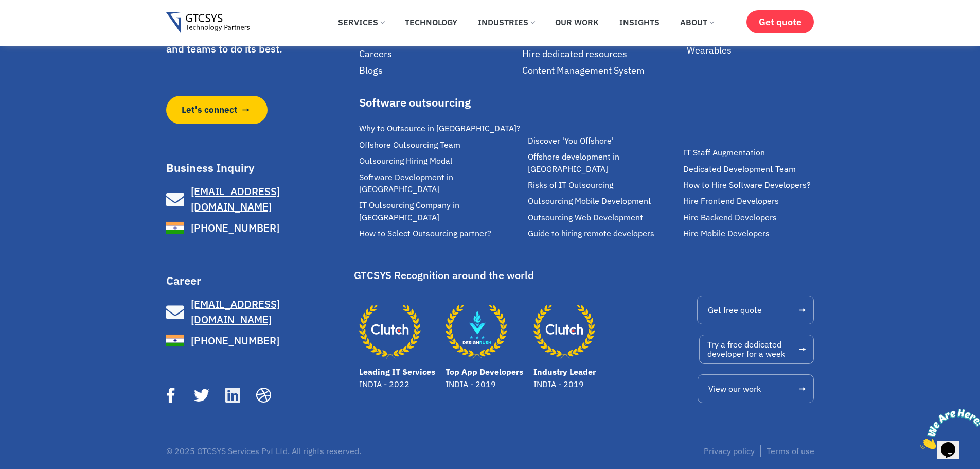 The height and width of the screenshot is (469, 980). What do you see at coordinates (726, 233) in the screenshot?
I see `span: Hire Mobile Developers` at bounding box center [726, 233].